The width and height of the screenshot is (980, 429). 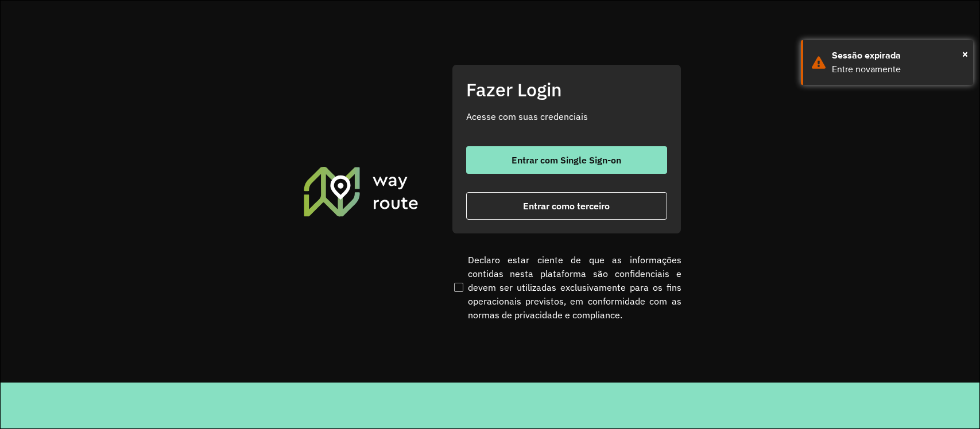 What do you see at coordinates (567, 288) in the screenshot?
I see `label: Declaro estar ciente de que as informações contidas nesta plataforma são confidenciais e devem se...` at bounding box center [567, 288].